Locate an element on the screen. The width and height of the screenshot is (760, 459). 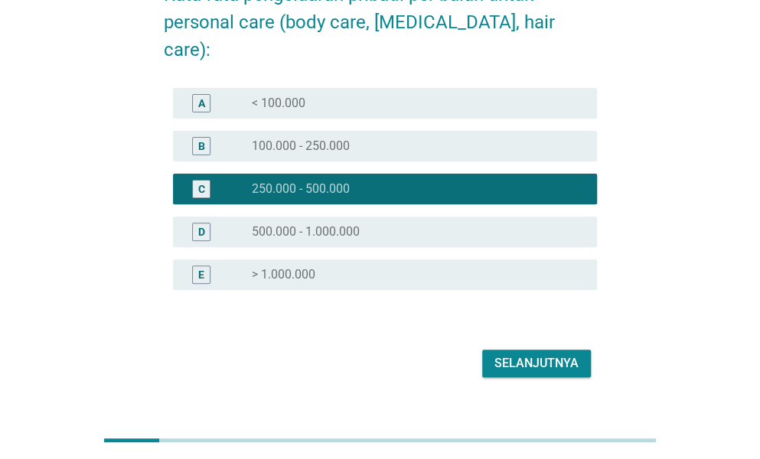
label: 500.000 - 1.000.000 is located at coordinates (305, 232).